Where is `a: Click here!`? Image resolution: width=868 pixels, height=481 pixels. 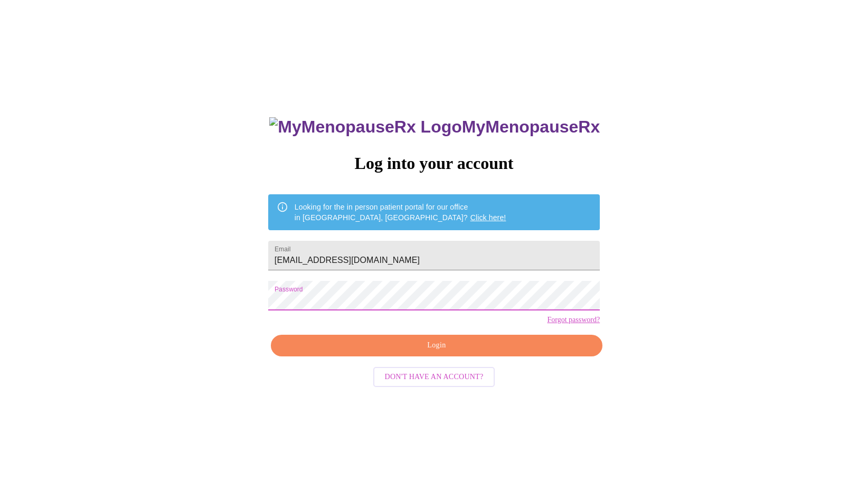 a: Click here! is located at coordinates (488, 218).